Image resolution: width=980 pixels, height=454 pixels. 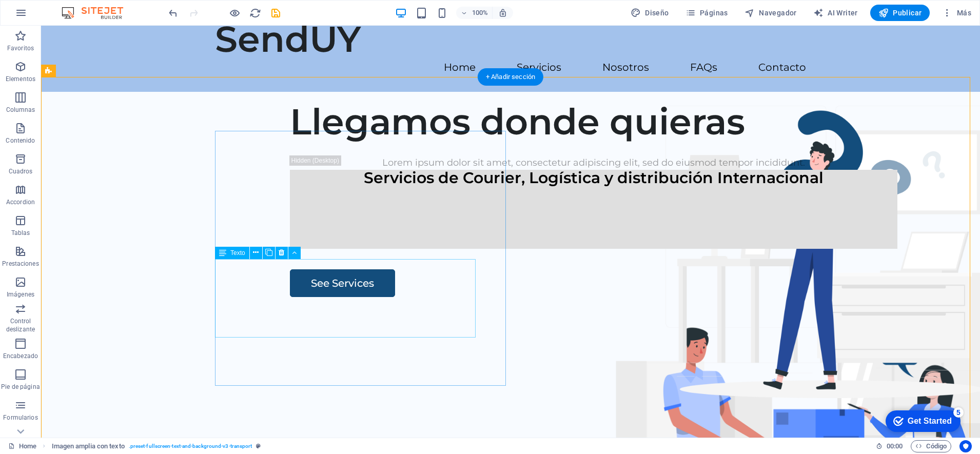 I want to click on img: Editor Logo, so click(x=98, y=13).